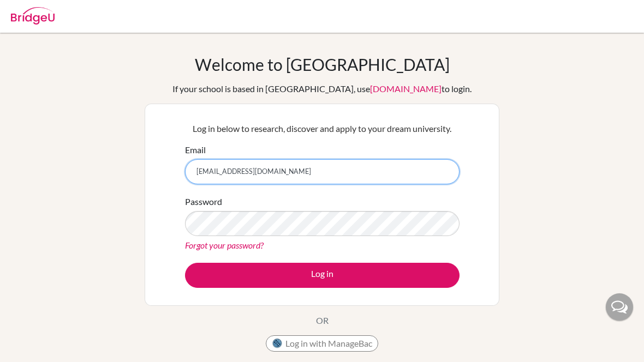 The image size is (644, 362). What do you see at coordinates (322, 321) in the screenshot?
I see `p: OR` at bounding box center [322, 321].